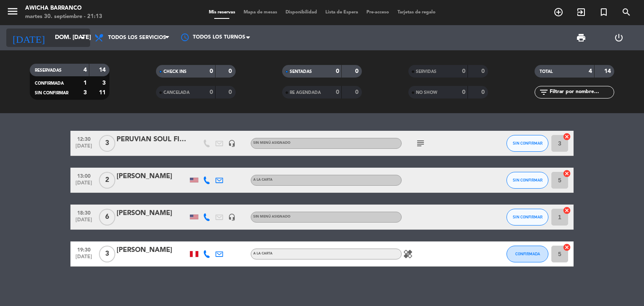 The image size is (644, 306). What do you see at coordinates (63, 17) in the screenshot?
I see `div: martes 30. septiembre - 21:13` at bounding box center [63, 17].